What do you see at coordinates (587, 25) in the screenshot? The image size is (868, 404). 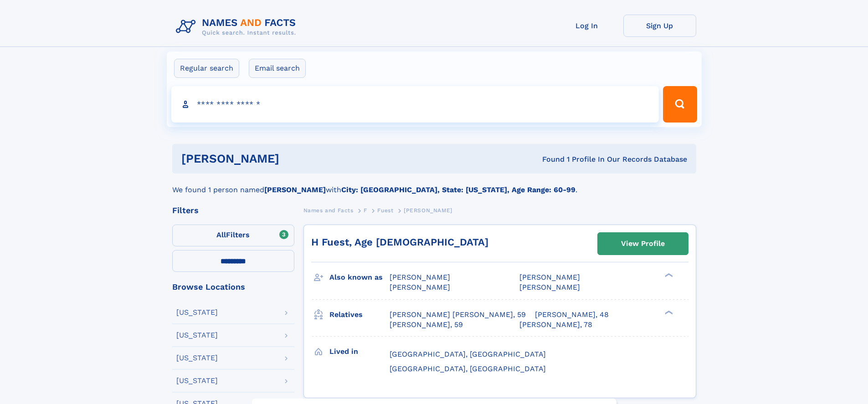 I see `a: Log In` at bounding box center [587, 25].